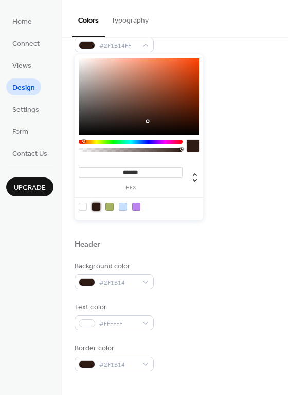  What do you see at coordinates (123, 207) in the screenshot?
I see `div: rgb(200, 224, 254)` at bounding box center [123, 207].